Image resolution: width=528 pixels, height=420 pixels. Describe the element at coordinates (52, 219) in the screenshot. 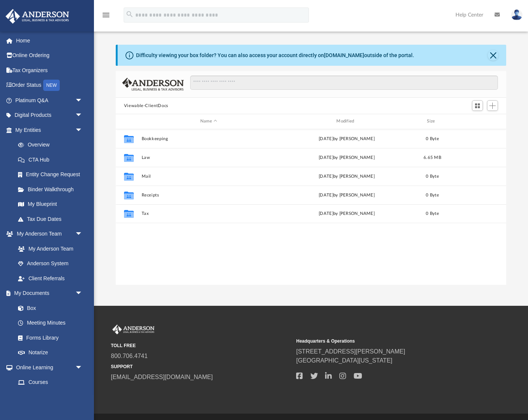

I see `a: Tax Due Dates` at that location.